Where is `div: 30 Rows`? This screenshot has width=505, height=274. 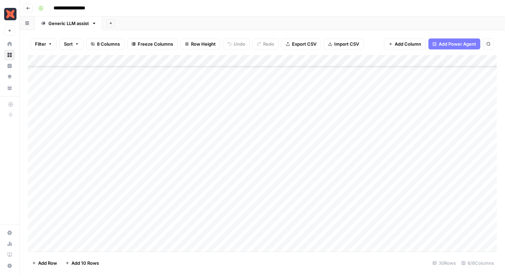 div: 30 Rows is located at coordinates (445, 263).